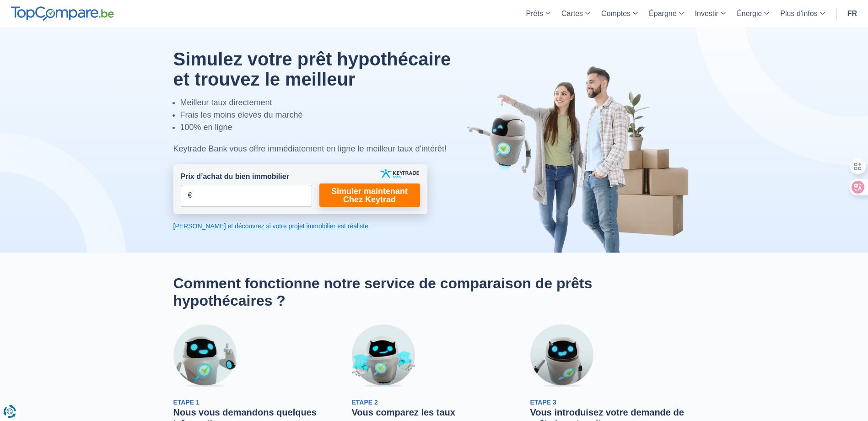  Describe the element at coordinates (326, 103) in the screenshot. I see `li: Meilleur taux directement` at that location.